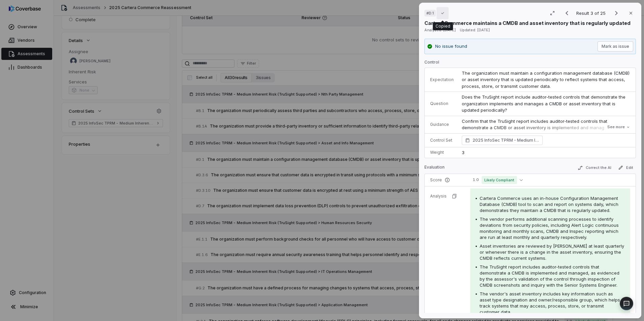  What do you see at coordinates (546, 135) in the screenshot?
I see `p: Confirm that the TruSight report includes auditor-tested controls that demonstrate a CMDB or asse...` at bounding box center [546, 135].